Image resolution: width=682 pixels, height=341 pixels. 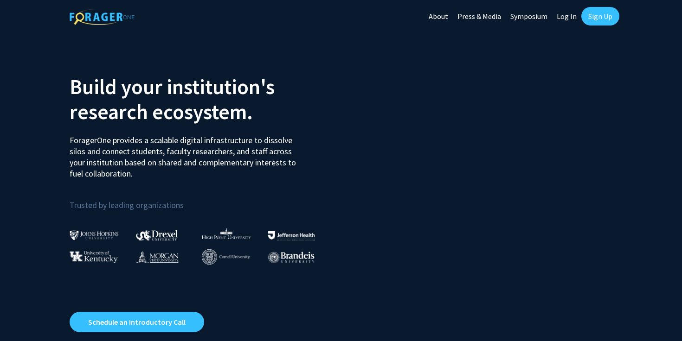 I want to click on img: Brandeis University, so click(x=291, y=257).